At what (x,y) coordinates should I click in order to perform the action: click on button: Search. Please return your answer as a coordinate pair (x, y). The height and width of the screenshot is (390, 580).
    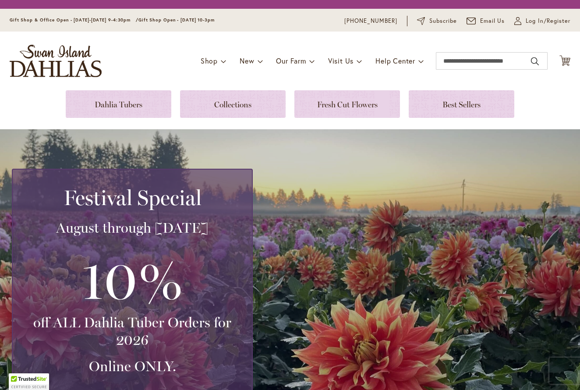
    Looking at the image, I should click on (535, 61).